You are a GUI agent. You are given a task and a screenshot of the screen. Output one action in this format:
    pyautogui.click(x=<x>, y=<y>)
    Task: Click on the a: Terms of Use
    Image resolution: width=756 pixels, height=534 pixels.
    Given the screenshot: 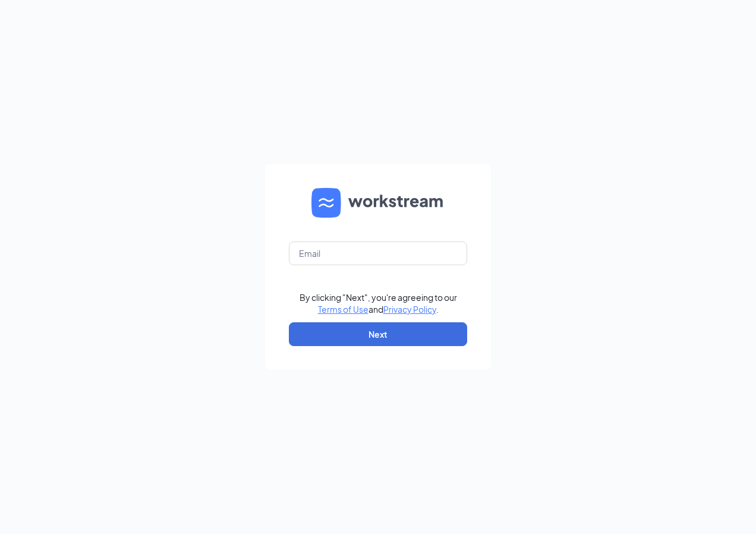 What is the action you would take?
    pyautogui.click(x=343, y=310)
    